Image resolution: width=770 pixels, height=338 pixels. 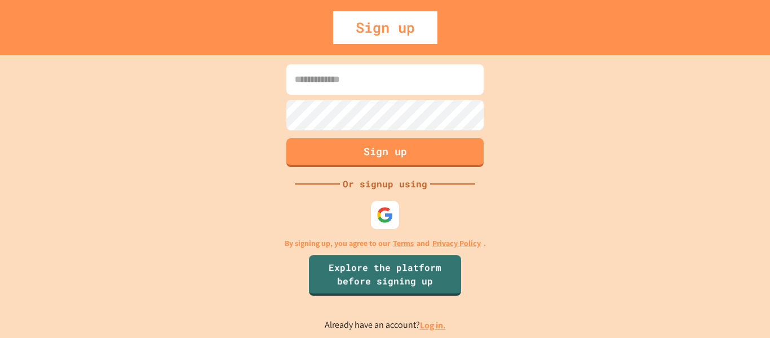 I want to click on p: By signing up, you agree to our and ., so click(x=385, y=243).